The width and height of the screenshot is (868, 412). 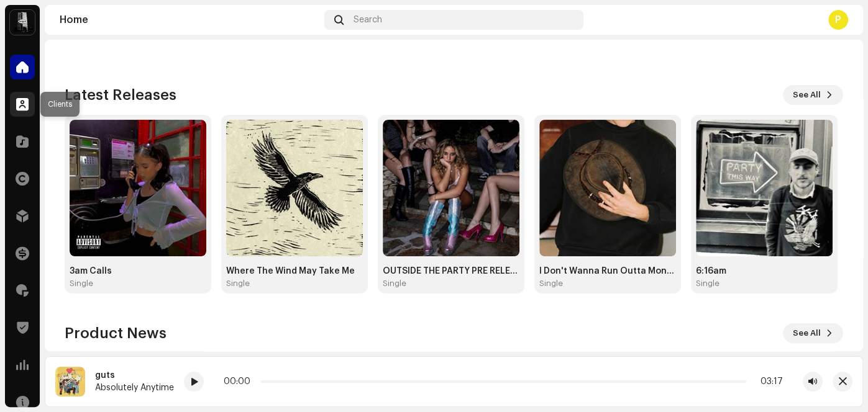 I want to click on div: Home, so click(x=190, y=20).